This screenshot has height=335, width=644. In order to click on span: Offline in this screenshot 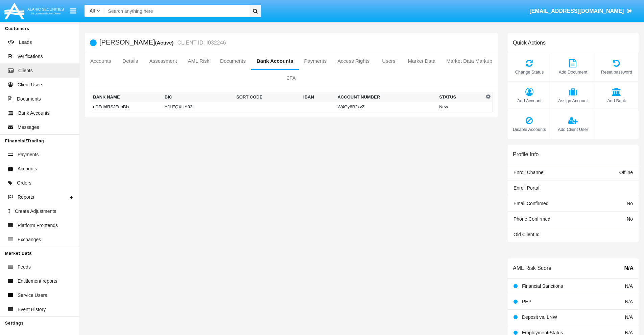, I will do `click(626, 173)`.